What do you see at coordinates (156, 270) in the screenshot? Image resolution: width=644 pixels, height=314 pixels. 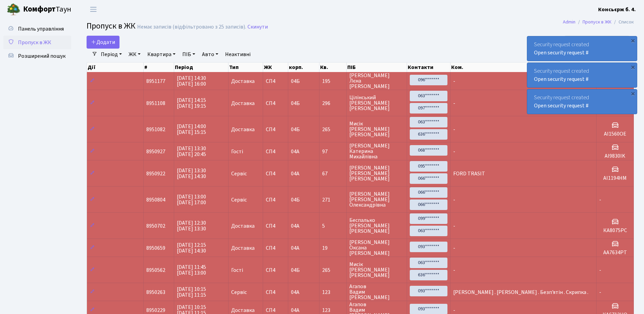 I see `span: 8950562` at bounding box center [156, 270].